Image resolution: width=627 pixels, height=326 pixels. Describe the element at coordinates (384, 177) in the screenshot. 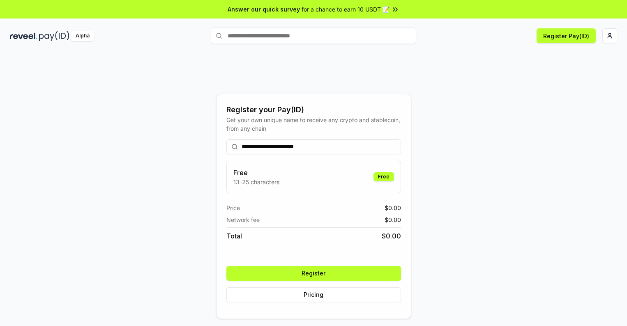

I see `div: Free` at that location.